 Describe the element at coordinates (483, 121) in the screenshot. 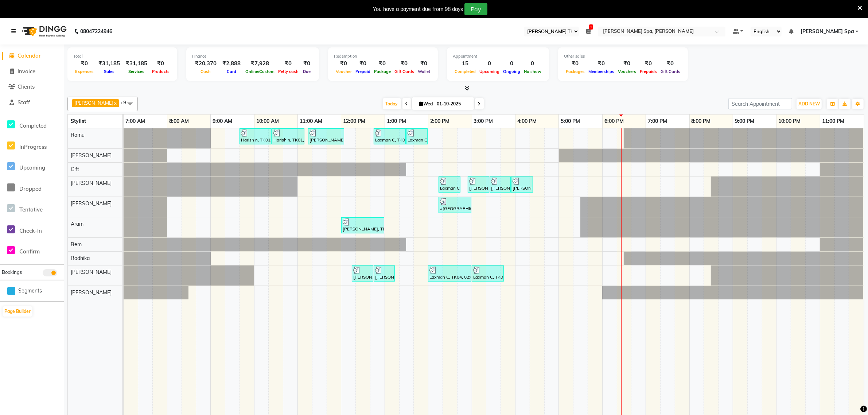

I see `a: 3:00 PM` at that location.